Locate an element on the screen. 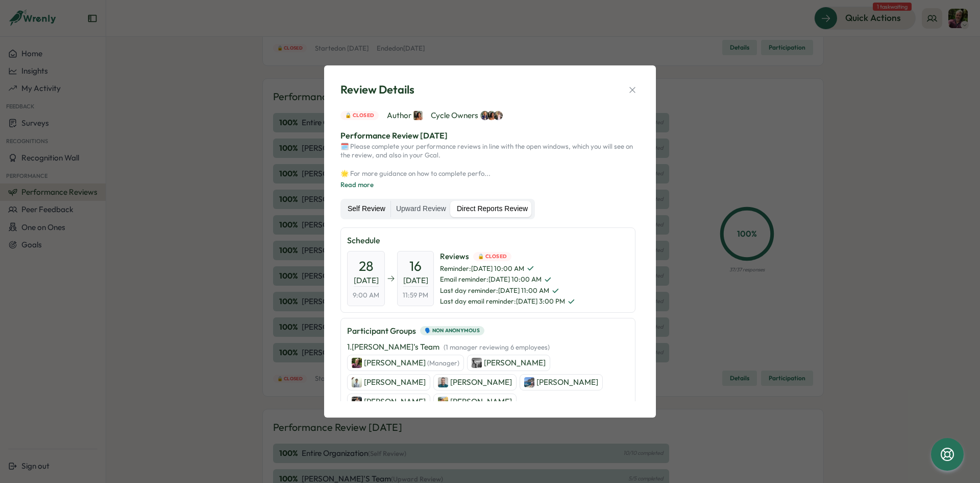 This screenshot has height=483, width=980. button: Read more is located at coordinates (357, 185).